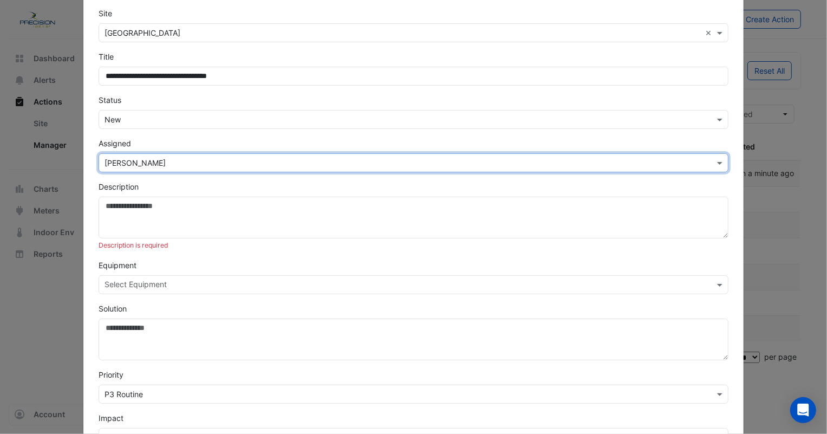 This screenshot has height=434, width=827. I want to click on label: Description, so click(119, 186).